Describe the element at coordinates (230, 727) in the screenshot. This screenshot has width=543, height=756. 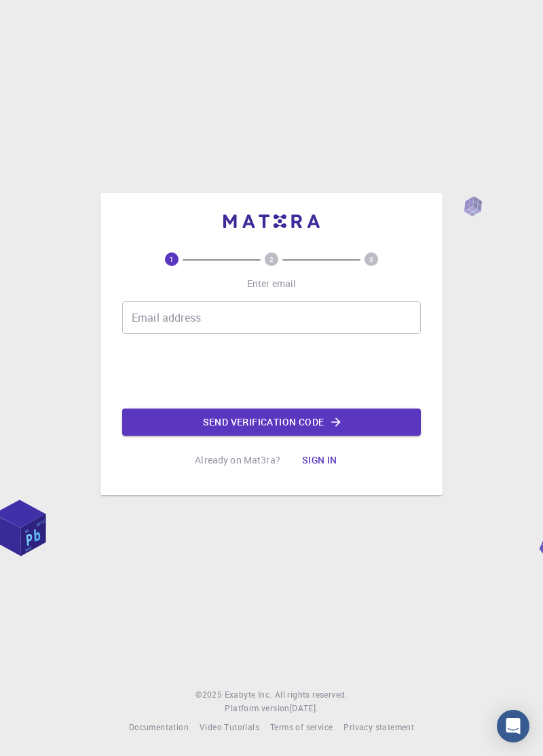
I see `span: Video Tutorials` at that location.